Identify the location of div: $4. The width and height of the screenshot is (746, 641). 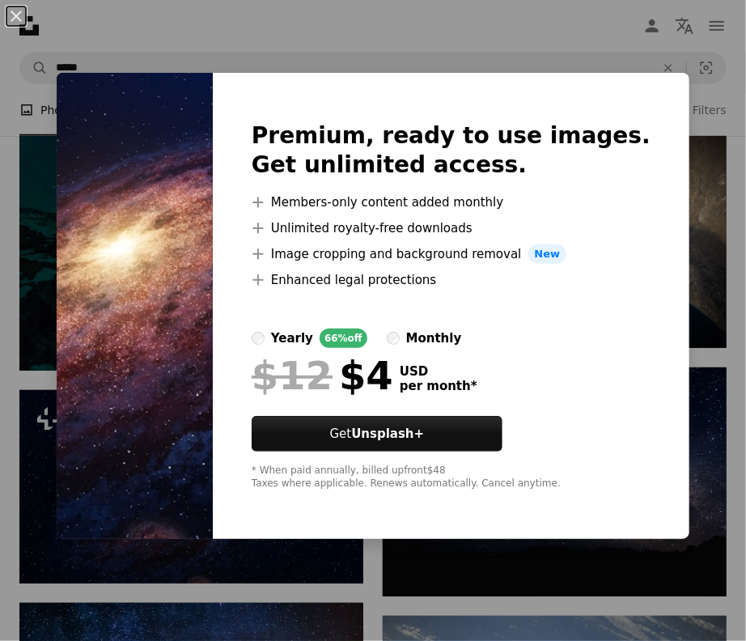
(322, 376).